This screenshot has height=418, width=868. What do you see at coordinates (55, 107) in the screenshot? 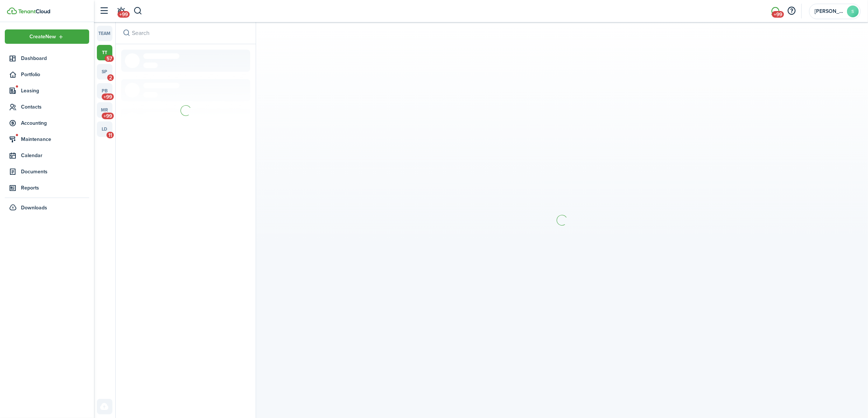
I see `span: Contacts` at bounding box center [55, 107].